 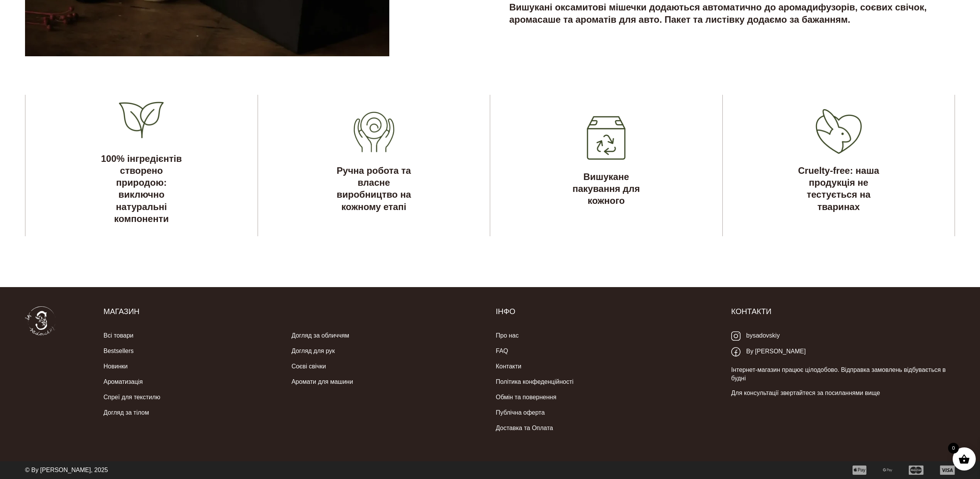 What do you see at coordinates (723, 13) in the screenshot?
I see `h5: Вишукані оксамитові мішечки додаються автоматично до аромадифузорів, соєвих свічок, аромасаше та ...` at bounding box center [723, 13].